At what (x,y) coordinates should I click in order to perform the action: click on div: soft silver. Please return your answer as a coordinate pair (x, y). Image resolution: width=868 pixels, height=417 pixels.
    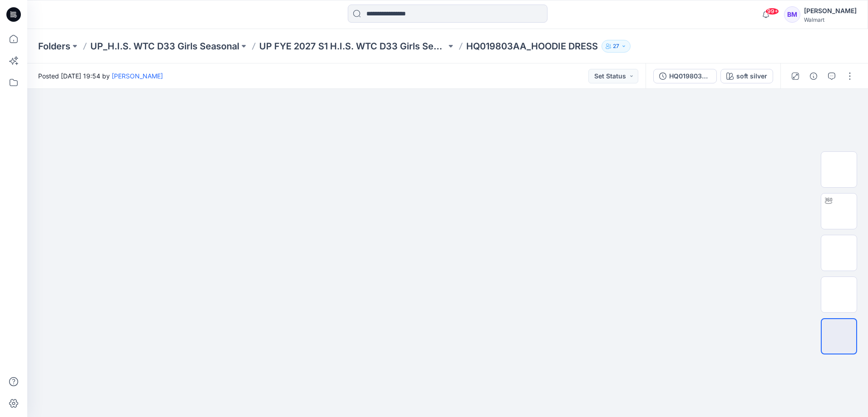
    Looking at the image, I should click on (751, 76).